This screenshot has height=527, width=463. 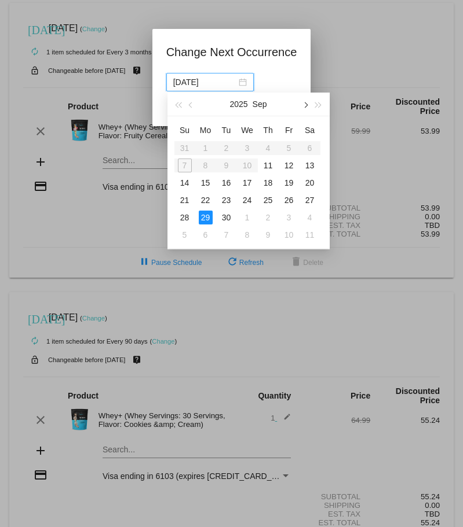 I want to click on div: 23, so click(x=226, y=200).